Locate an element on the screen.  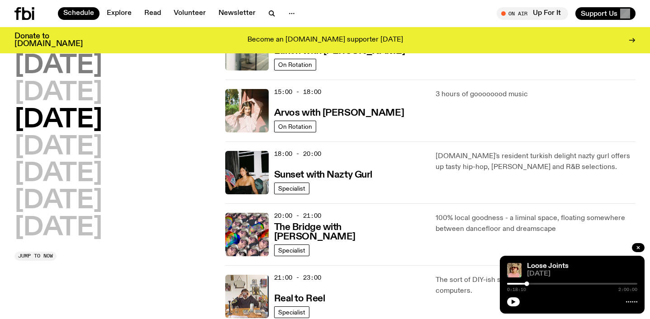
a: Jasper Craig Adams holds a vintage camera to his eye, obscuring his face. He is wearing a grey ju... is located at coordinates (247, 297).